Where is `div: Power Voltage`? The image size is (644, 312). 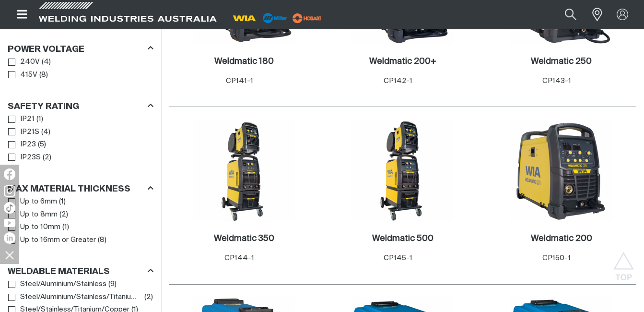 div: Power Voltage is located at coordinates (80, 49).